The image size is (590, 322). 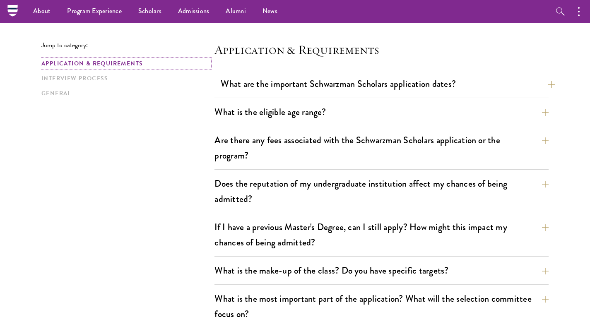 What do you see at coordinates (126, 63) in the screenshot?
I see `a: Application & Requirements` at bounding box center [126, 63].